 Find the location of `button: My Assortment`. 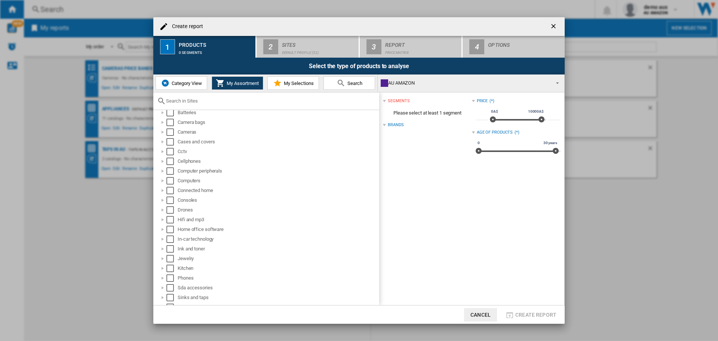

button: My Assortment is located at coordinates (238, 83).